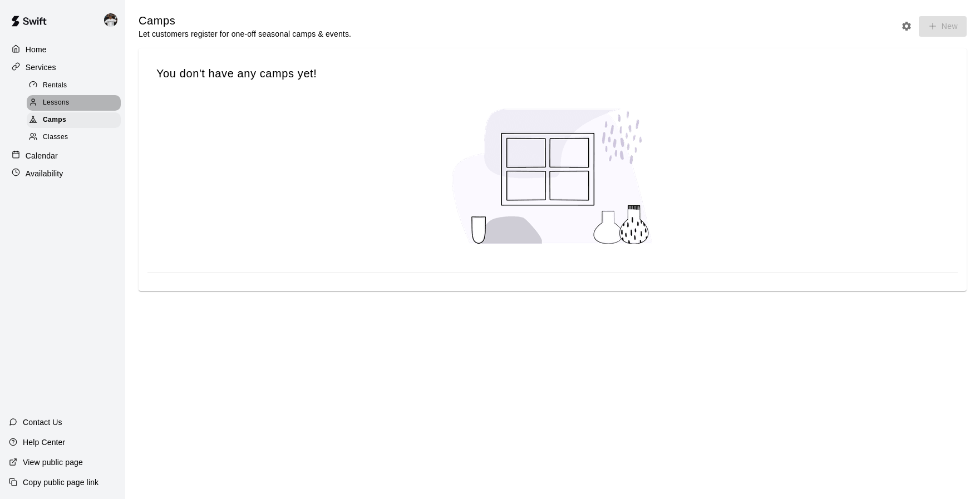 The image size is (980, 499). Describe the element at coordinates (73, 103) in the screenshot. I see `div: Lessons` at that location.